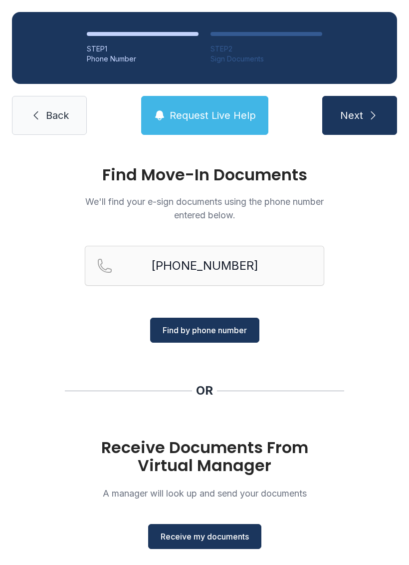  What do you see at coordinates (267, 49) in the screenshot?
I see `div: STEP 2` at bounding box center [267, 49].